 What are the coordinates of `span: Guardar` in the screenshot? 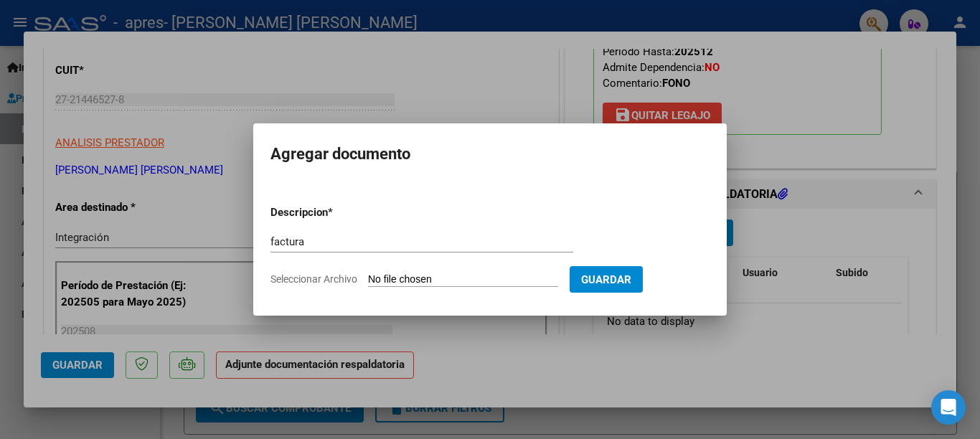 It's located at (606, 280).